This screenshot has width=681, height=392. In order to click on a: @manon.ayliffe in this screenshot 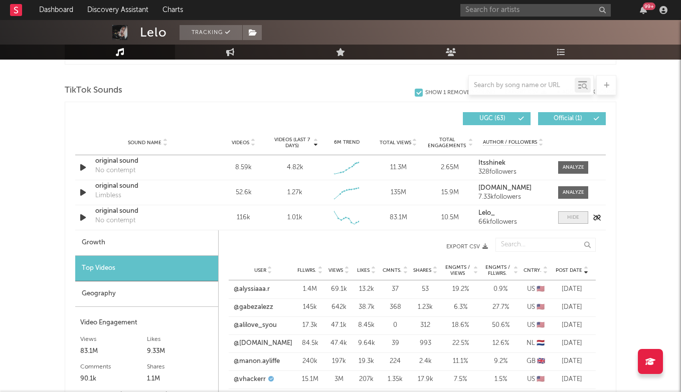, I will do `click(257, 362)`.